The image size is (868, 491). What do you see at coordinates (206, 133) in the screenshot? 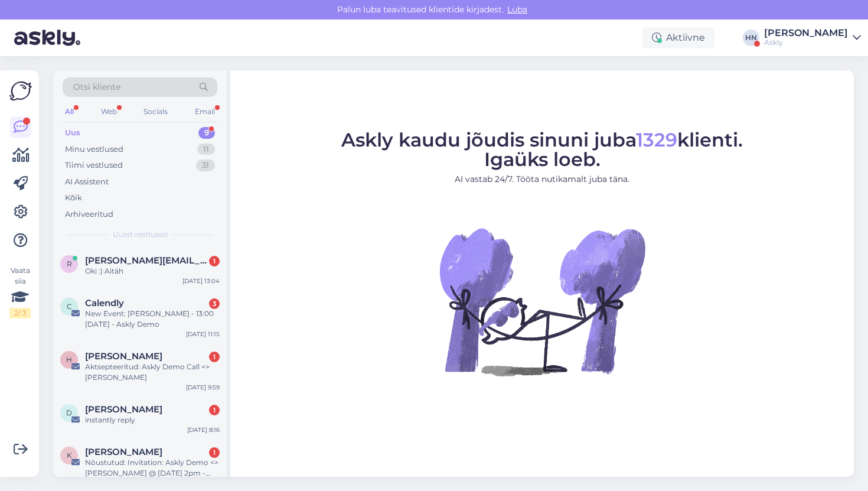
I see `div: 9` at bounding box center [206, 133].